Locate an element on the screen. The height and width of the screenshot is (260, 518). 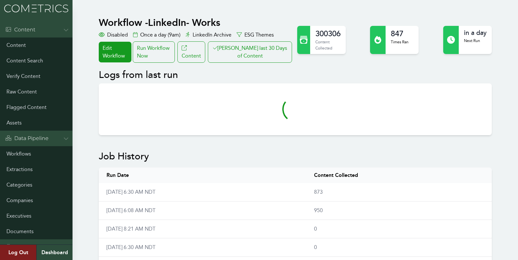
h2: Logs from last run is located at coordinates (295, 75).